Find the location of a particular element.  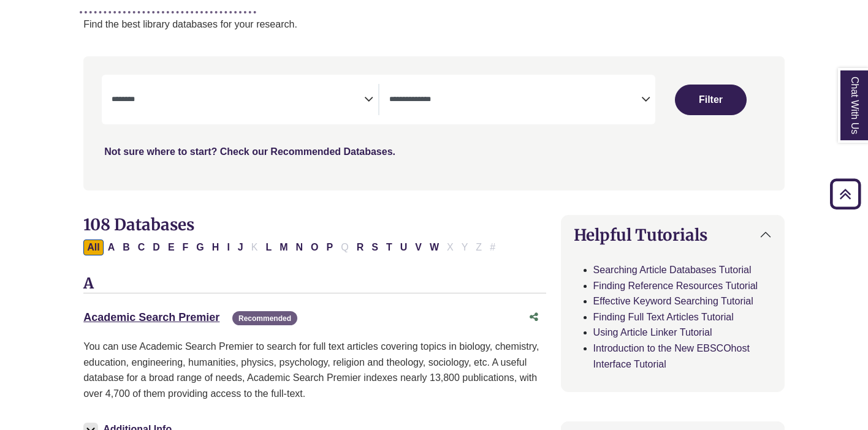

button: Filter Results C is located at coordinates (141, 247).